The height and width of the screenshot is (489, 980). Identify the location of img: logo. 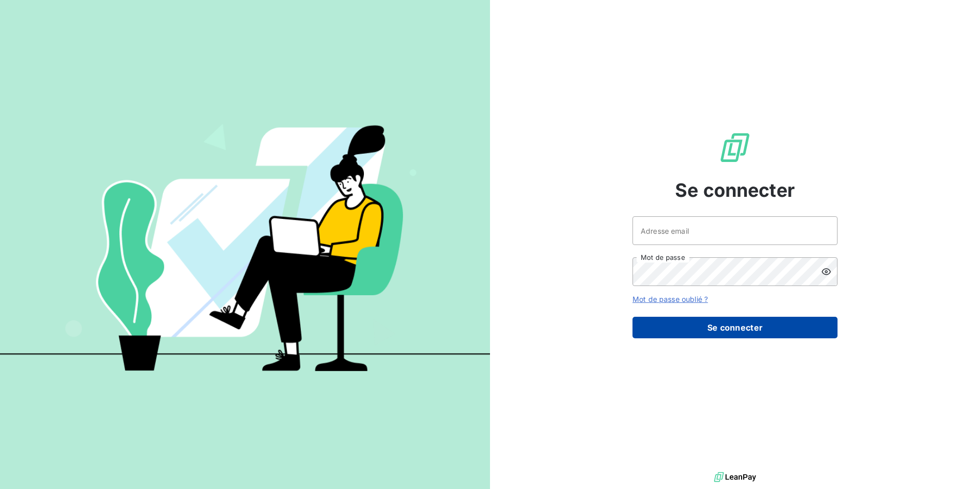
(735, 478).